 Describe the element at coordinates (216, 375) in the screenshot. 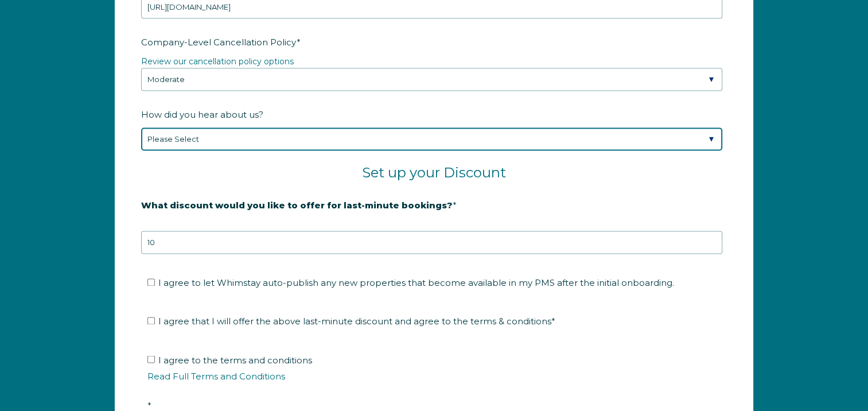

I see `a: Read Full Terms and Conditions` at that location.